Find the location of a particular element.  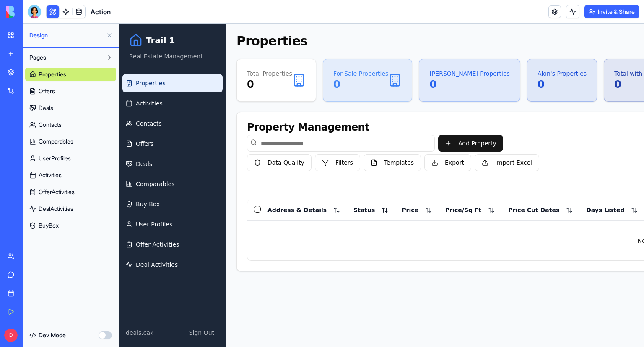

a: Buy Box is located at coordinates (54, 181).